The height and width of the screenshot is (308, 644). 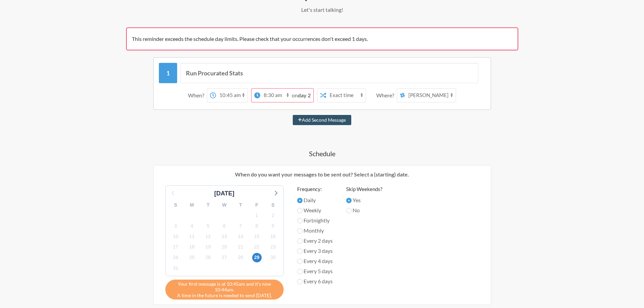 What do you see at coordinates (322, 174) in the screenshot?
I see `p: When do you want your messages to be sent out? Select a (starting) date.` at bounding box center [322, 174].